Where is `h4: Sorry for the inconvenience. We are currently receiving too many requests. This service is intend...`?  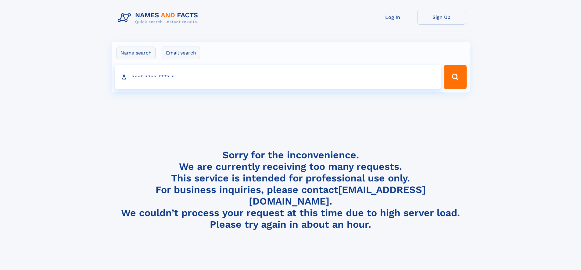 h4: Sorry for the inconvenience. We are currently receiving too many requests. This service is intend... is located at coordinates (291, 190).